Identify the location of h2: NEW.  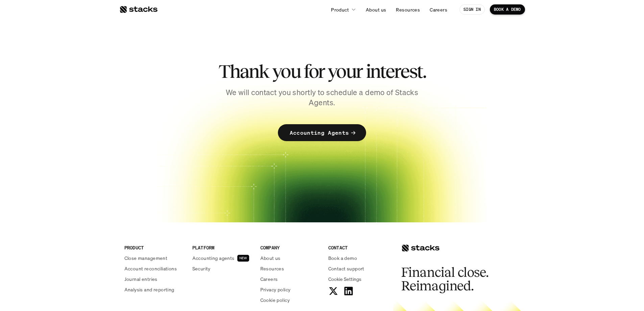
(243, 258).